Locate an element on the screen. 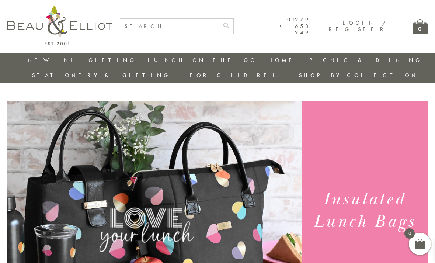  input: SEARCH is located at coordinates (169, 26).